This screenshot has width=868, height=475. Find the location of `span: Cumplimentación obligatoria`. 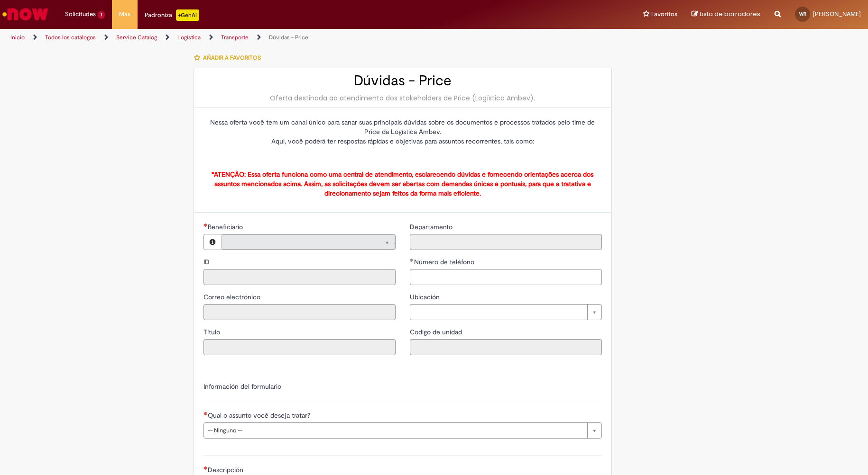

span: Cumplimentación obligatoria is located at coordinates (411, 260).